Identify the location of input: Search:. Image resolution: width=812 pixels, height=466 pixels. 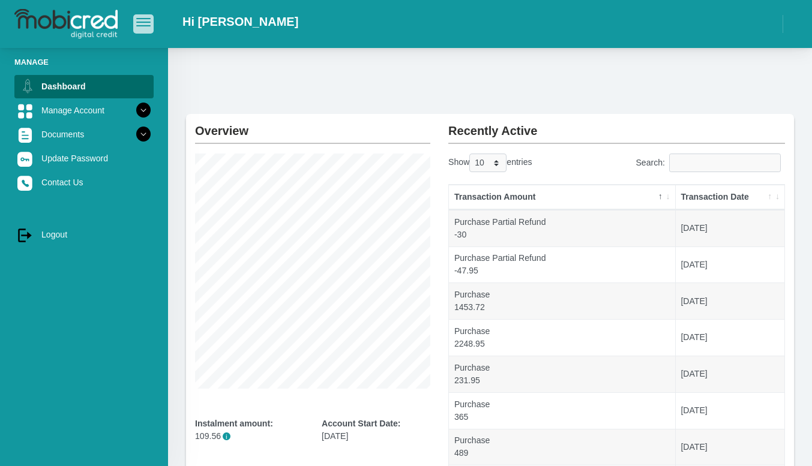
(725, 163).